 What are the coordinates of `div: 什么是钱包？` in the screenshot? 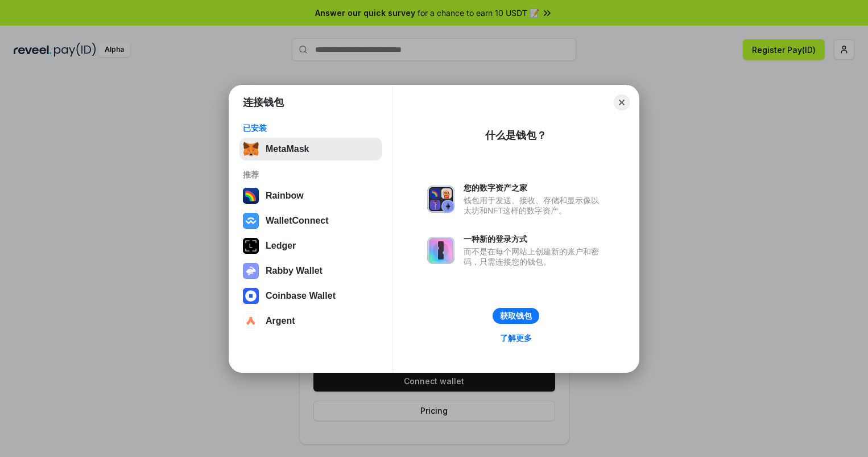 It's located at (516, 135).